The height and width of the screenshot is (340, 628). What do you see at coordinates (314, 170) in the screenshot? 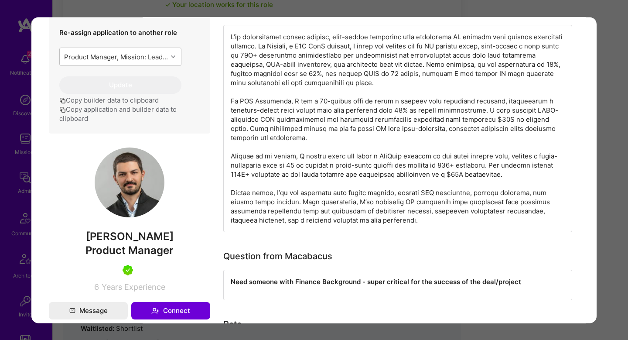
I see `div: modal` at bounding box center [314, 170].